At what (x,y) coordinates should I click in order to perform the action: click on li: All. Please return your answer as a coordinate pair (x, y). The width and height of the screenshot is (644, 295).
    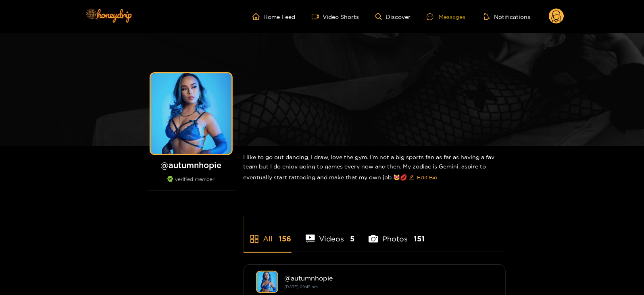
    Looking at the image, I should click on (267, 233).